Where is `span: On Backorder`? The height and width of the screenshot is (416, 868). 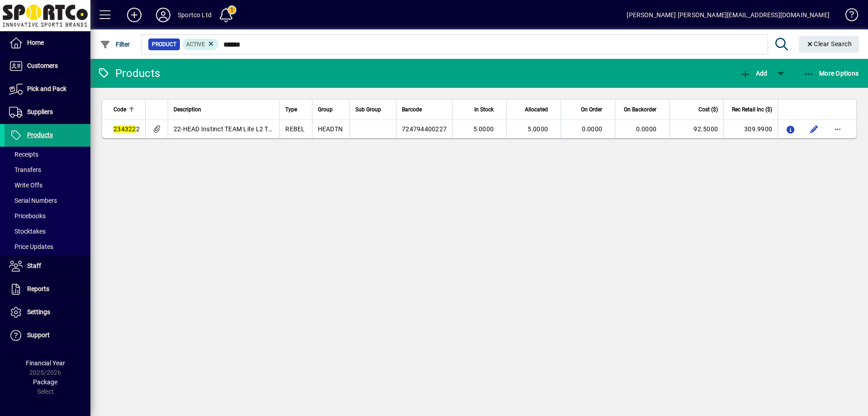 span: On Backorder is located at coordinates (640, 110).